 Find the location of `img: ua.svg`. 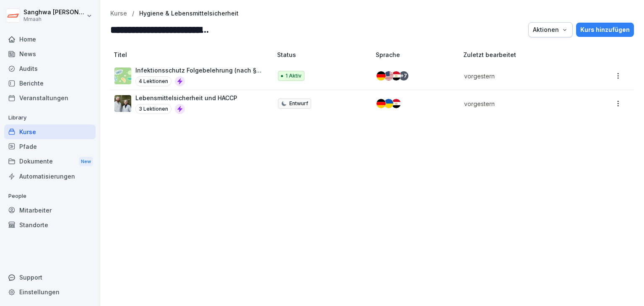

img: ua.svg is located at coordinates (389, 104).